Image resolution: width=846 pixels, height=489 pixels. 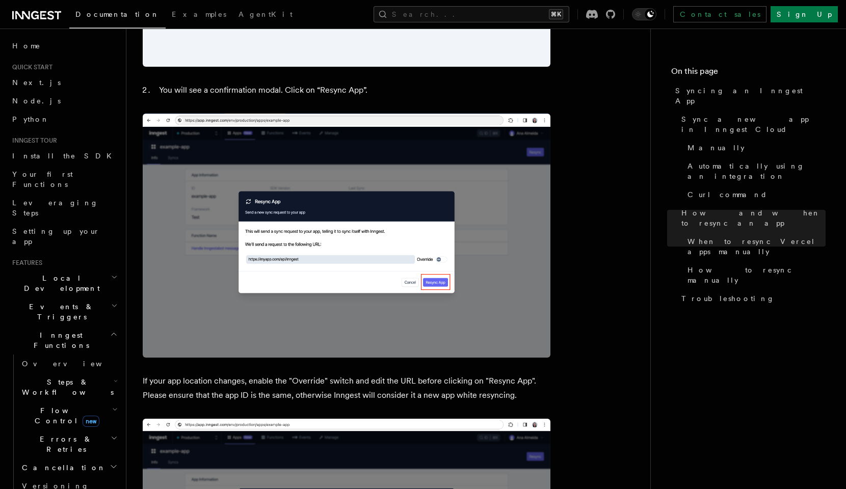 I want to click on a: Troubleshooting, so click(x=752, y=299).